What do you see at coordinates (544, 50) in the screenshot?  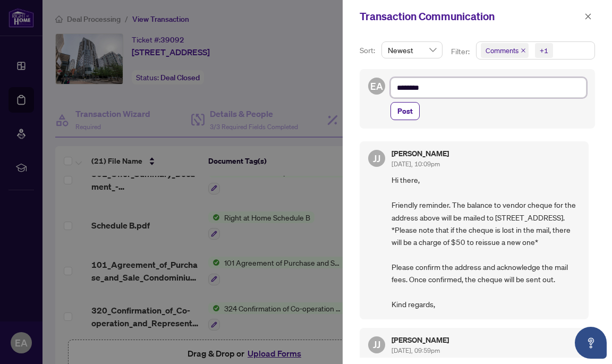 I see `div: +1` at bounding box center [544, 50].